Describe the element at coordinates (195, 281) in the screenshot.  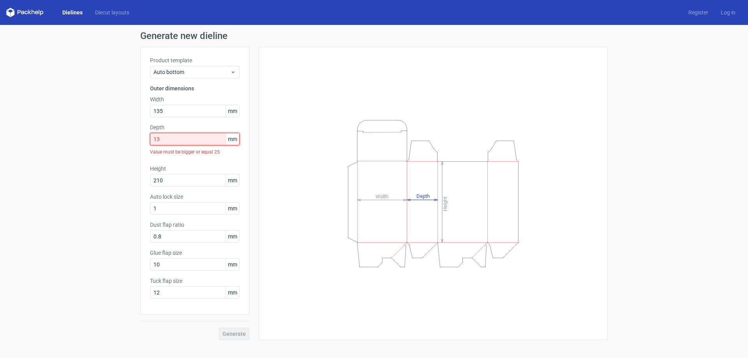
I see `label: Tuck flap size` at that location.